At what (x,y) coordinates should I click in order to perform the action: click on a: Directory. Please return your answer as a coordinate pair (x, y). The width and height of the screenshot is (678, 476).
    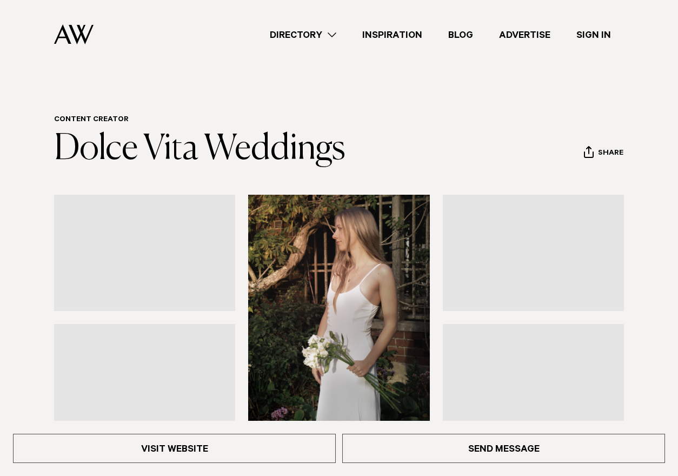
    Looking at the image, I should click on (303, 35).